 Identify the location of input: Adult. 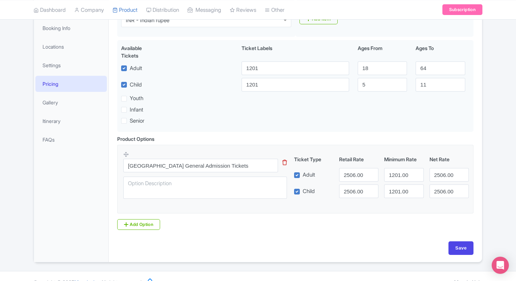
(295, 68).